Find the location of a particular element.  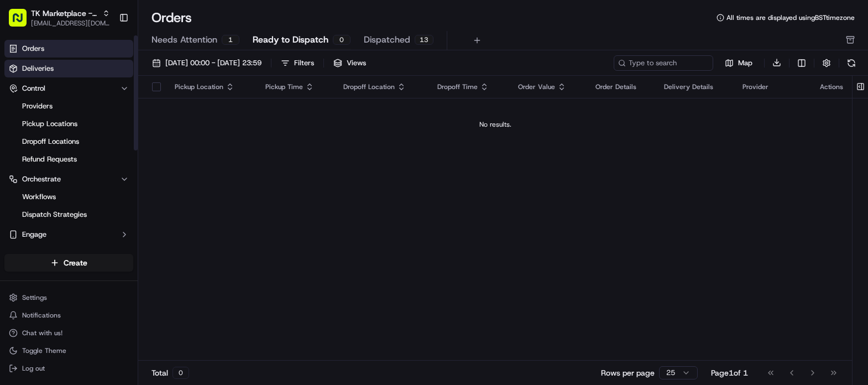

span: Dispatched is located at coordinates (387, 40).